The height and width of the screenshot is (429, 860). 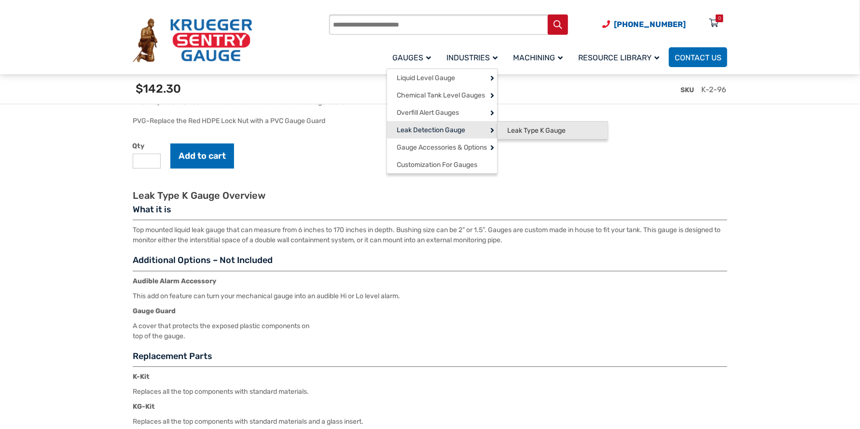 What do you see at coordinates (442, 95) in the screenshot?
I see `a: Chemical Tank Level Gauges` at bounding box center [442, 95].